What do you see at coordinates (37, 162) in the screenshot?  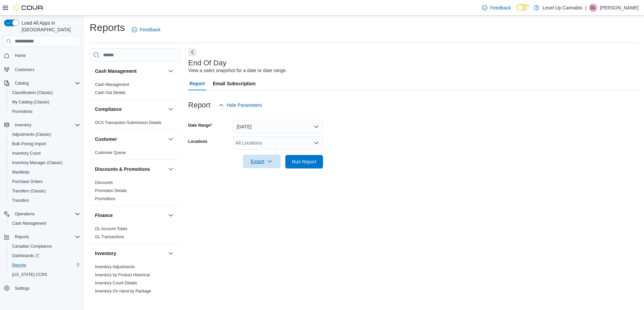 I see `a: Inventory Manager (Classic)` at bounding box center [37, 162].